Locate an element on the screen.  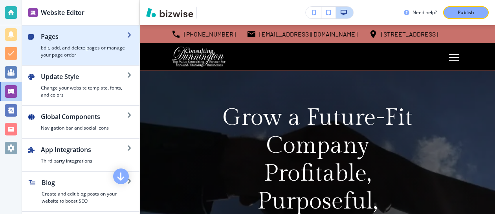
h4: Edit, add, and delete pages or manage your page order is located at coordinates (84, 52).